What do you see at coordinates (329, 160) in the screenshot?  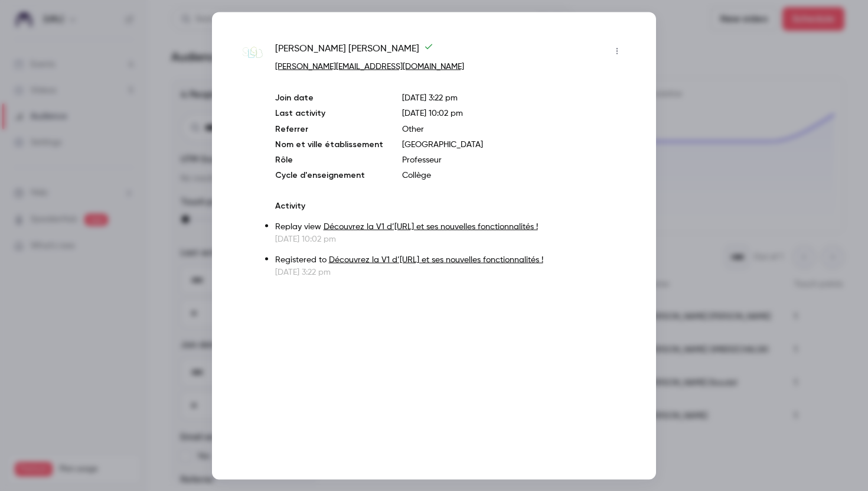 I see `p: Rôle` at bounding box center [329, 160].